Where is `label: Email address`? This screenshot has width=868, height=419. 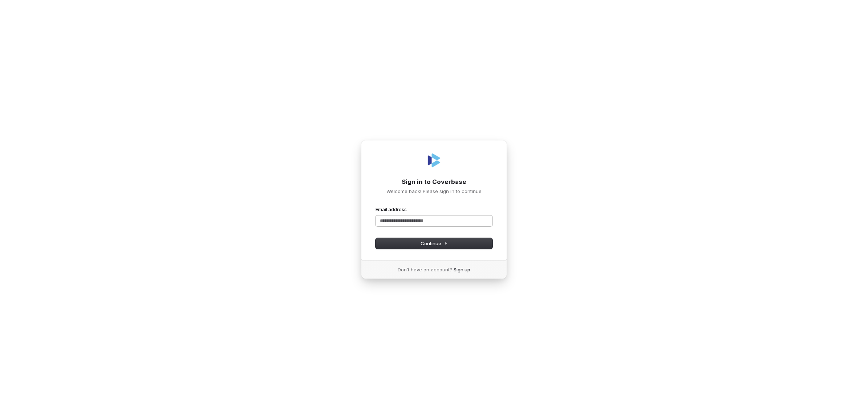
label: Email address is located at coordinates (391, 210).